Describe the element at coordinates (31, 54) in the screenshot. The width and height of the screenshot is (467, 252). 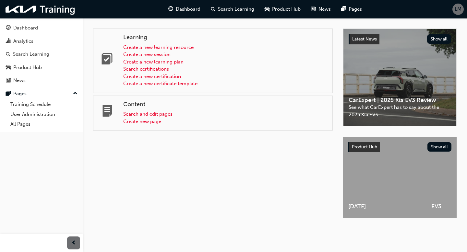
I see `div: Search Learning` at that location.